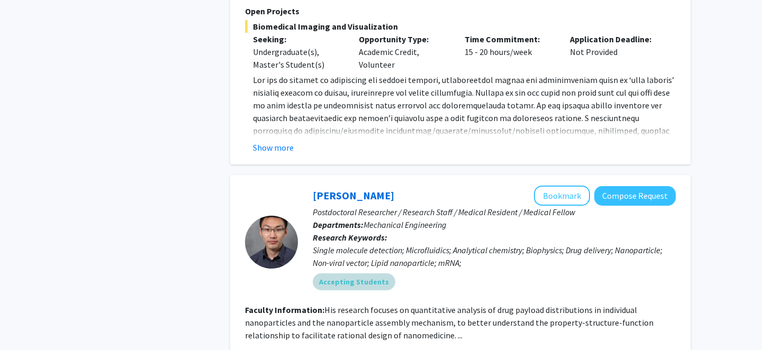 The width and height of the screenshot is (762, 350). I want to click on span: Lor ips do sitamet co adipiscing eli seddoei tempori, utlaboreetdol magnaa eni adminimveniam quis..., so click(463, 137).